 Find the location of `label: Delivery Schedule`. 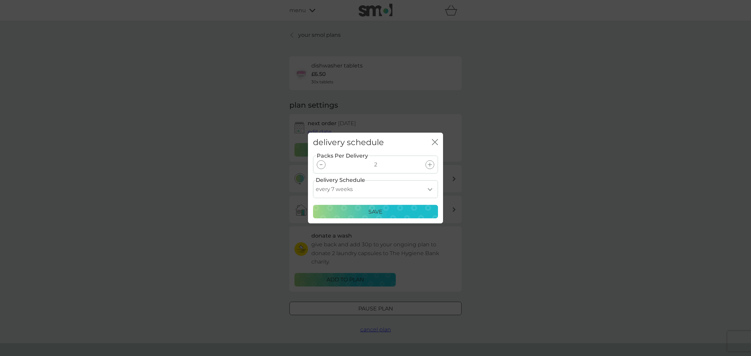

label: Delivery Schedule is located at coordinates (341, 180).